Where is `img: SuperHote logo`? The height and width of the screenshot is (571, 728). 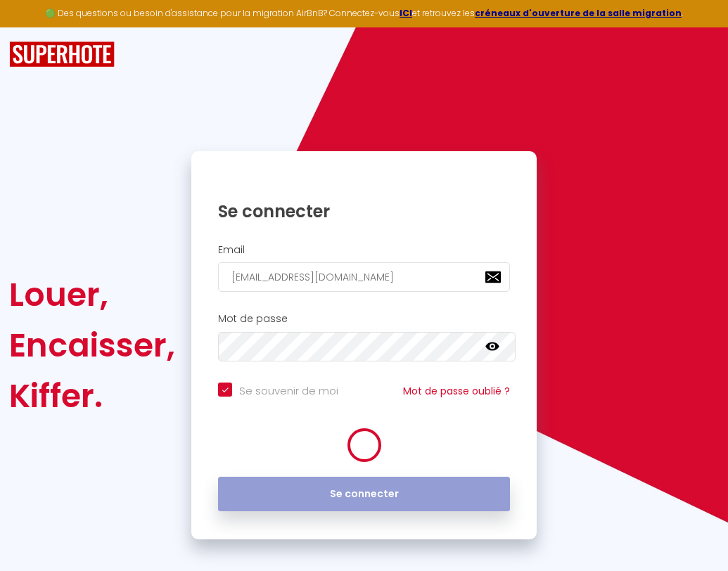
img: SuperHote logo is located at coordinates (62, 54).